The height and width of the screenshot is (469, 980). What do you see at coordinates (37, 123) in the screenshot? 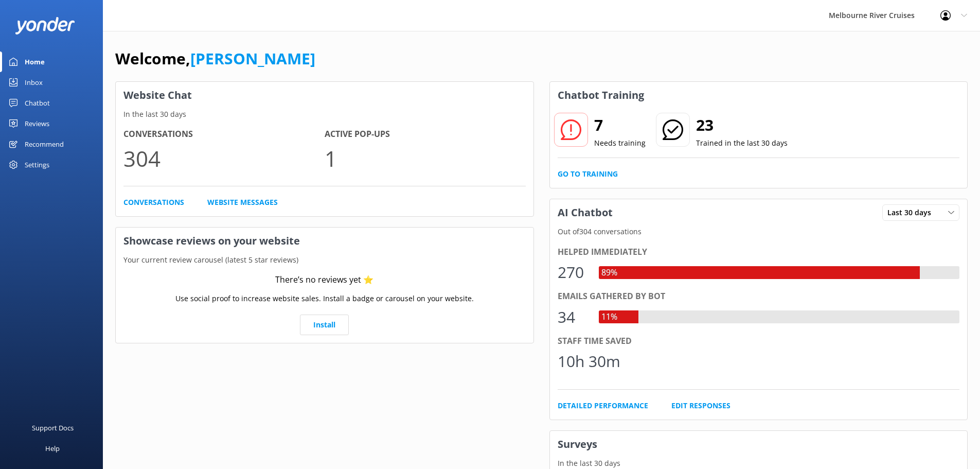
I see `div: Reviews` at bounding box center [37, 123].